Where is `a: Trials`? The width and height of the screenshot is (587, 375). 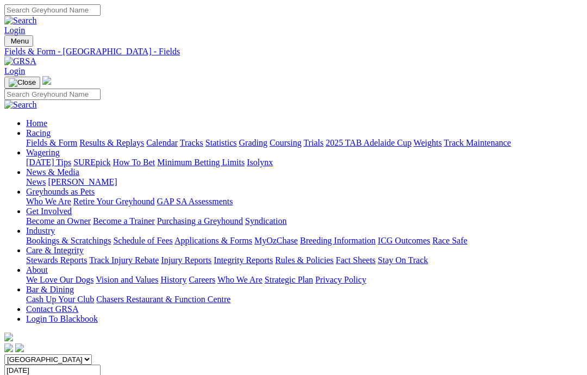
a: Trials is located at coordinates (313, 143).